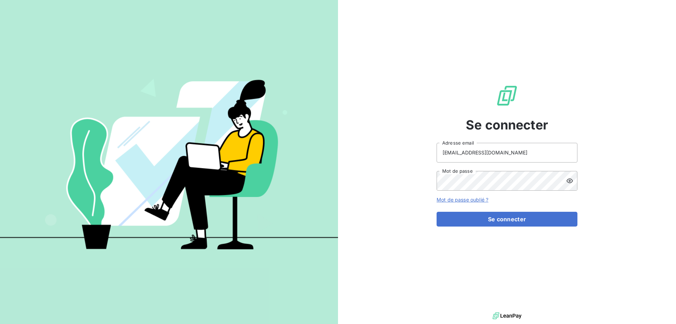 Image resolution: width=676 pixels, height=324 pixels. I want to click on img: Logo LeanPay, so click(507, 96).